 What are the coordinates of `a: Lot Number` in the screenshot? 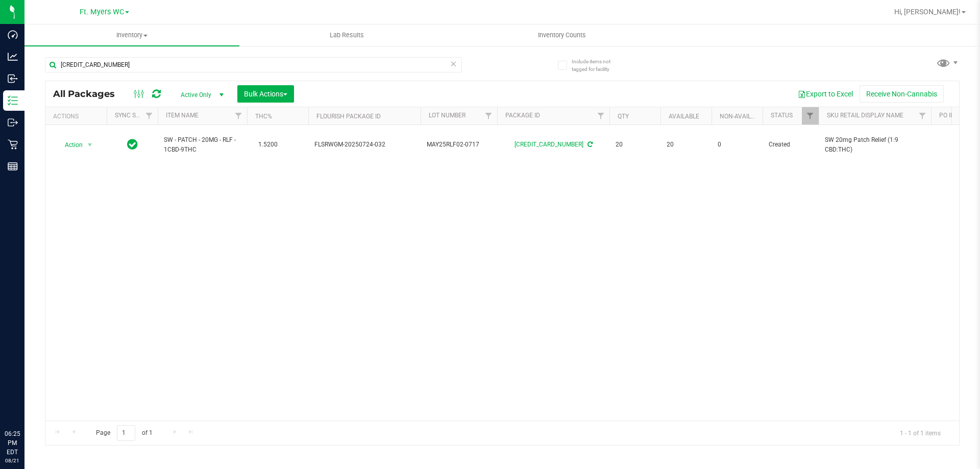 It's located at (447, 116).